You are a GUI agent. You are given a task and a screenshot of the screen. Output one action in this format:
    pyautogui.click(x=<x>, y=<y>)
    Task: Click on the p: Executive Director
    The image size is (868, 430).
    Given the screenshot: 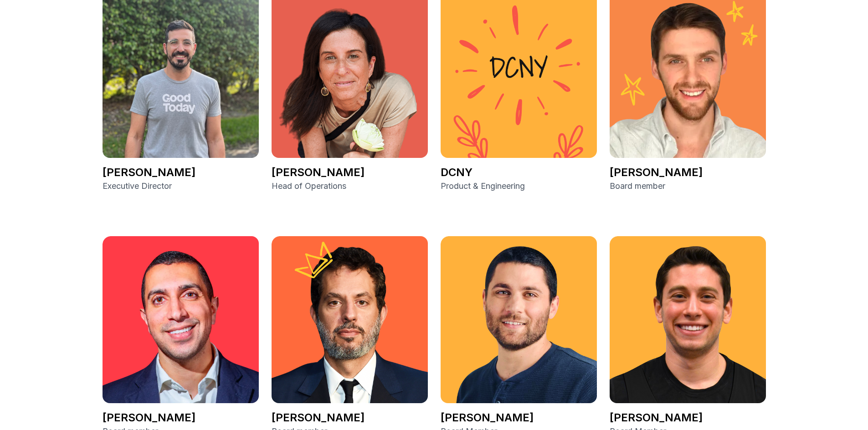 What is the action you would take?
    pyautogui.click(x=181, y=186)
    